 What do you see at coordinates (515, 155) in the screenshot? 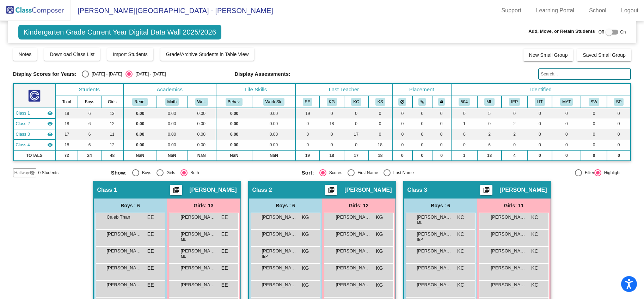
I see `td: 4` at bounding box center [515, 155].